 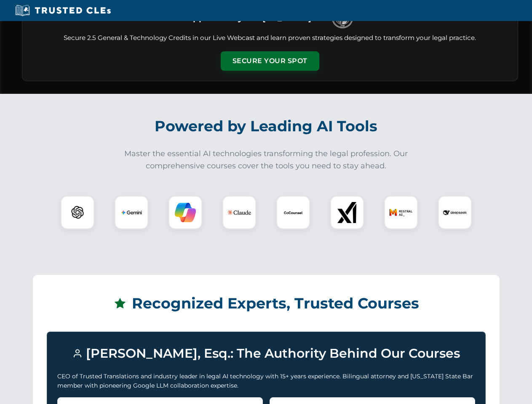 What do you see at coordinates (266, 381) in the screenshot?
I see `p: CEO of Trusted Translations and industry leader in legal AI technology with 15+ years experience....` at bounding box center [266, 381].